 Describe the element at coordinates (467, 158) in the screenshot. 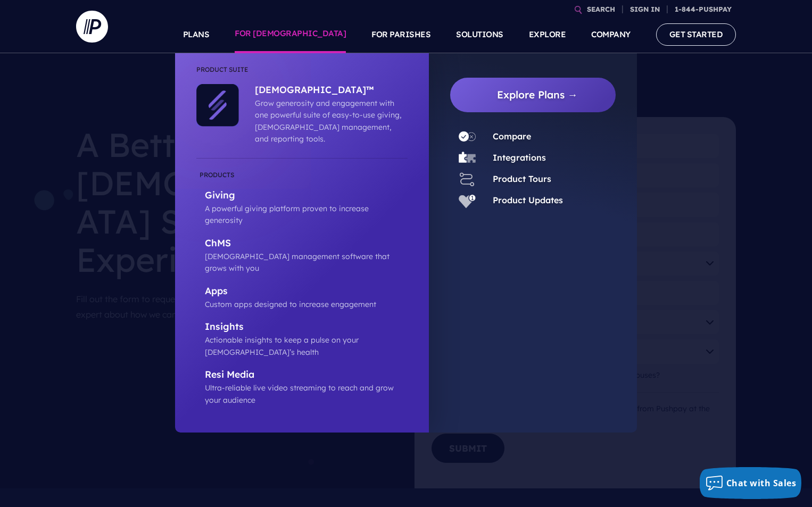

I see `a: Integrations - Icon` at that location.